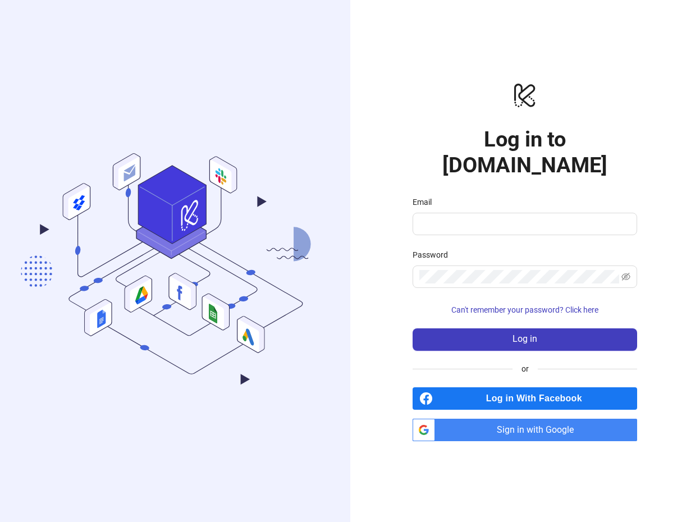  I want to click on input: Password, so click(519, 277).